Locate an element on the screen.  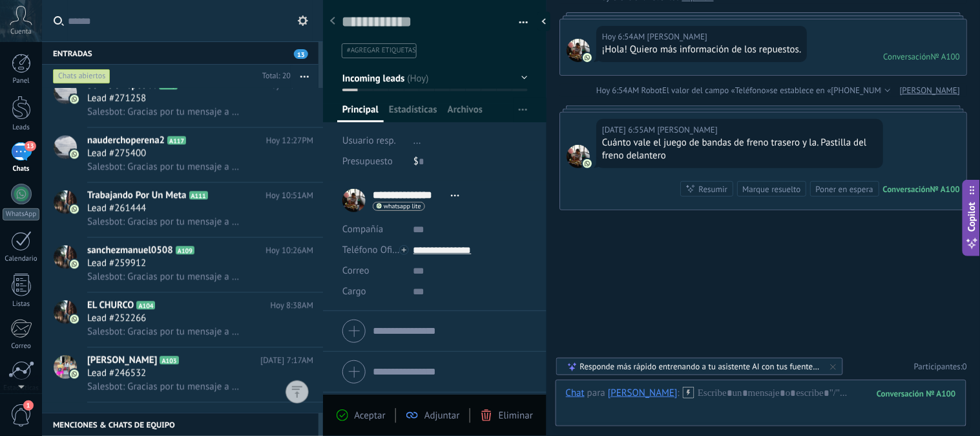
a: avatariconsanchezmanuel0508A109Hoy 10:26AMLead #259912Salesbot: Gracias por tu mensaje a MOTOCARR... is located at coordinates (183, 264).